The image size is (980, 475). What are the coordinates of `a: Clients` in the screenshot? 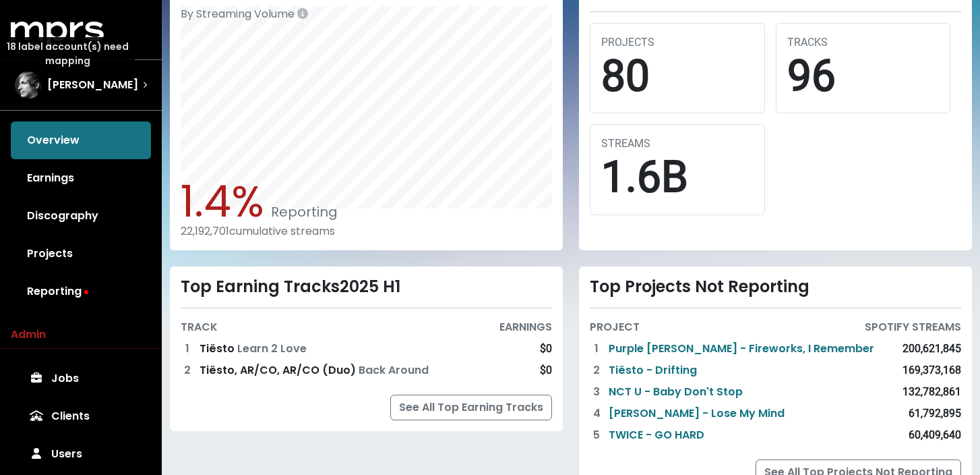 It's located at (81, 416).